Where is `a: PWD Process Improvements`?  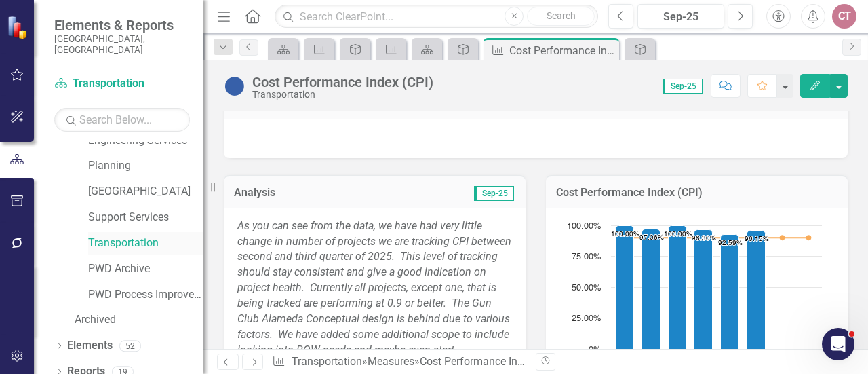
a: PWD Process Improvements is located at coordinates (146, 295).